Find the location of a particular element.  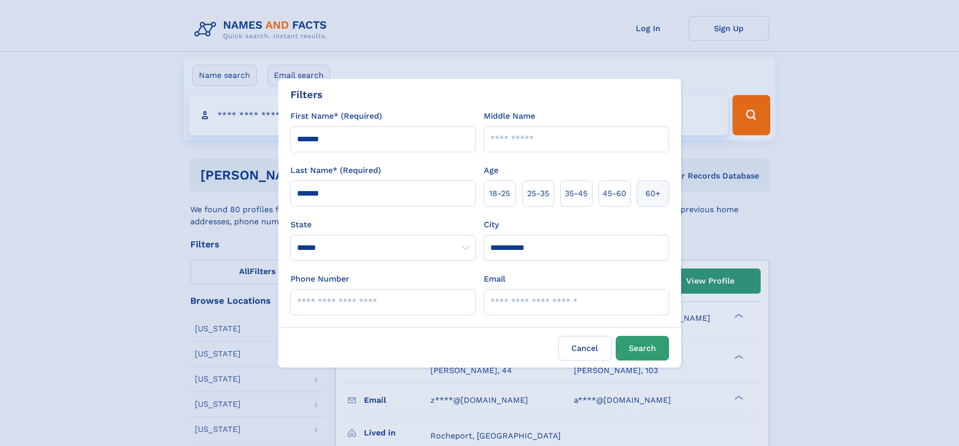

span: 25‑35 is located at coordinates (538, 194).